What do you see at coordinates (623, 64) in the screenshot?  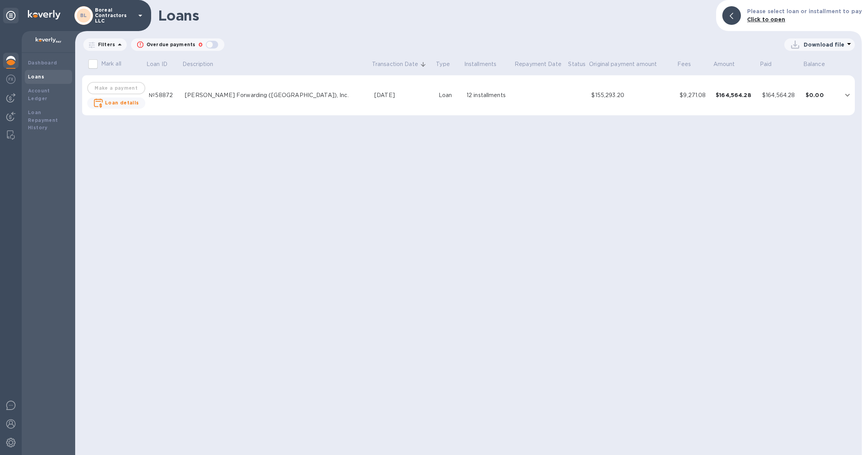 I see `p: Original payment amount` at bounding box center [623, 64].